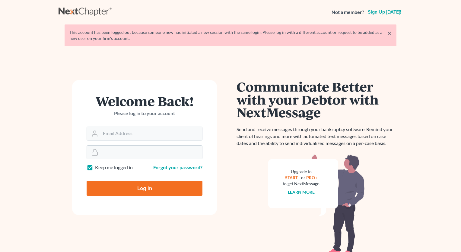  What do you see at coordinates (302, 172) in the screenshot?
I see `div: Upgrade to` at bounding box center [302, 172].